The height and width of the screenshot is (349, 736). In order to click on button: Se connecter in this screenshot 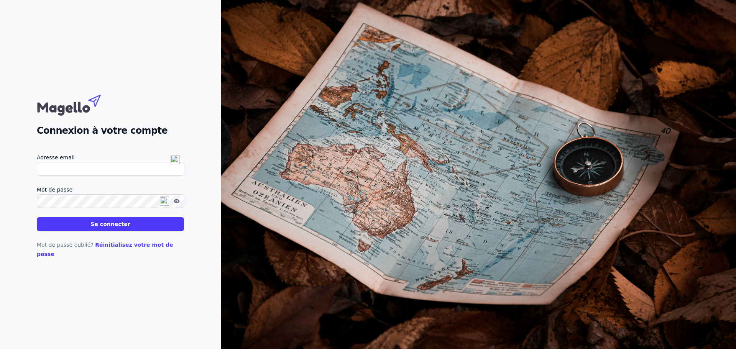, I will do `click(110, 224)`.